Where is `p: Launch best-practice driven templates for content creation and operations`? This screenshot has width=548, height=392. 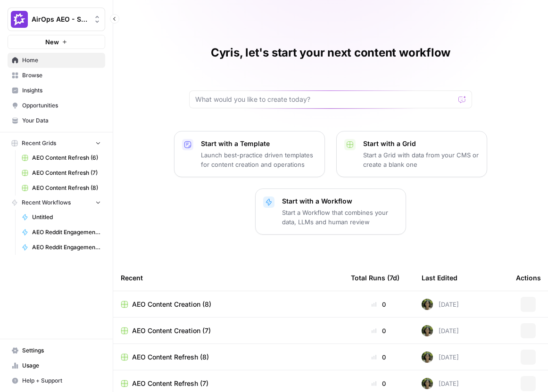
p: Launch best-practice driven templates for content creation and operations is located at coordinates (259, 160).